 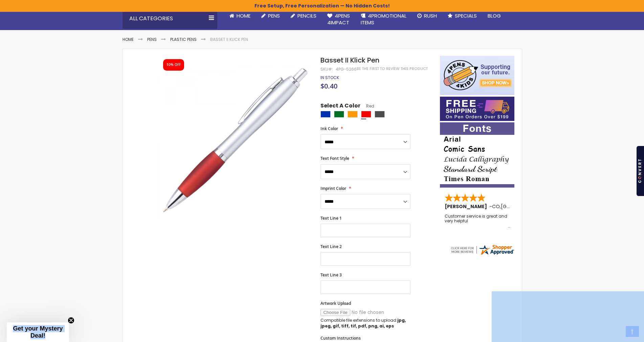 I want to click on img: bassett_ii_klick_red_1.jpg, so click(x=234, y=142).